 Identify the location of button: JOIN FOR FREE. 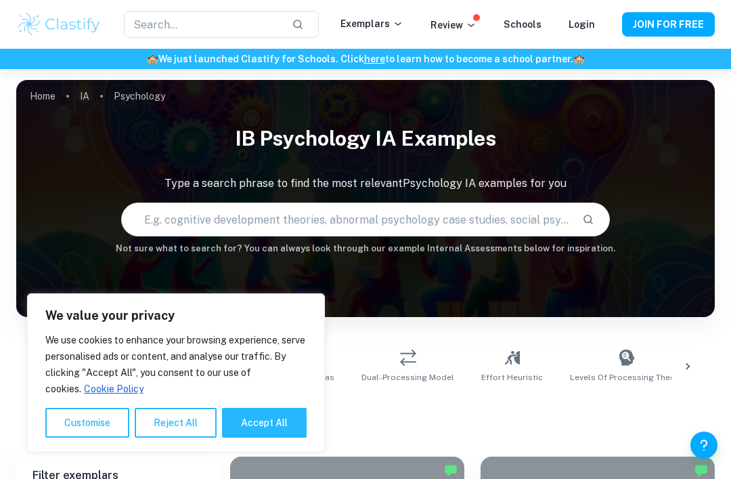
(668, 24).